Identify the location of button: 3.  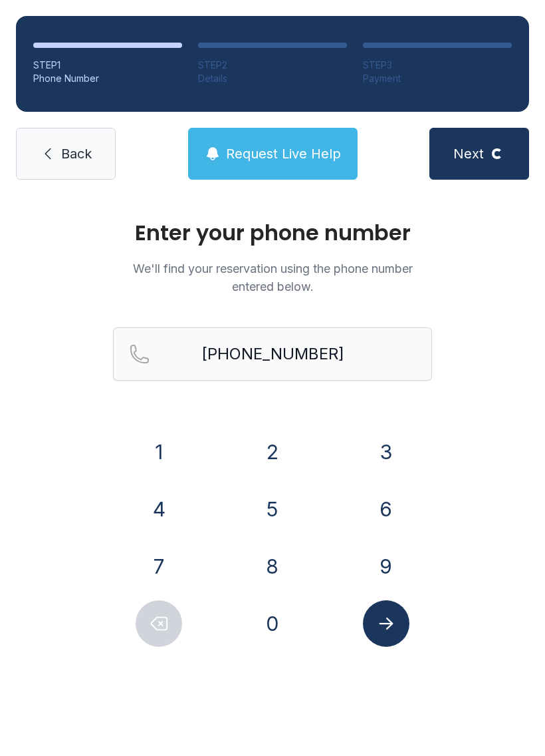
(386, 452).